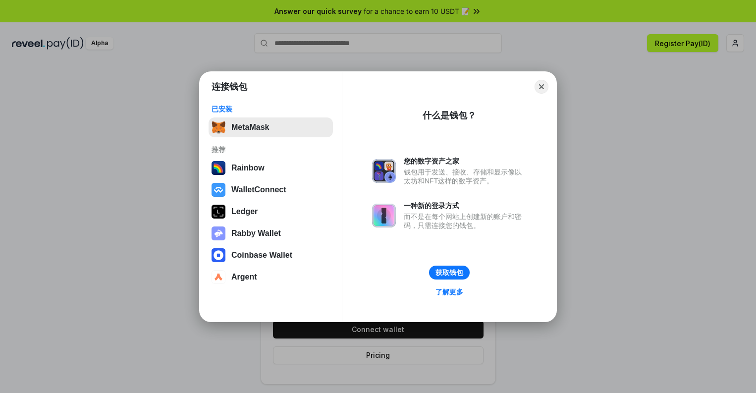 This screenshot has width=756, height=393. What do you see at coordinates (270, 277) in the screenshot?
I see `button: Argent` at bounding box center [270, 277].